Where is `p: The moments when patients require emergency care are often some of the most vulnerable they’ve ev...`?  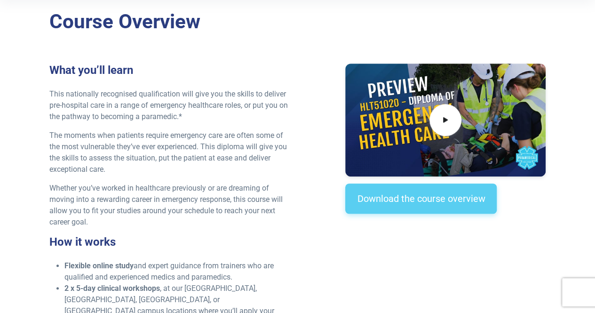
p: The moments when patients require emergency care are often some of the most vulnerable they’ve ev... is located at coordinates (170, 152).